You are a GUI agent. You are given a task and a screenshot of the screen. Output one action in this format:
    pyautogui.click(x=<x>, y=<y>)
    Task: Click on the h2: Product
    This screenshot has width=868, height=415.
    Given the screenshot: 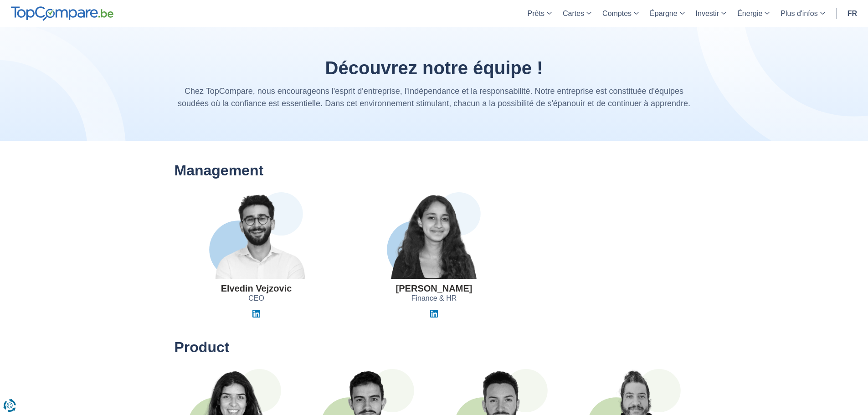 What is the action you would take?
    pyautogui.click(x=434, y=347)
    